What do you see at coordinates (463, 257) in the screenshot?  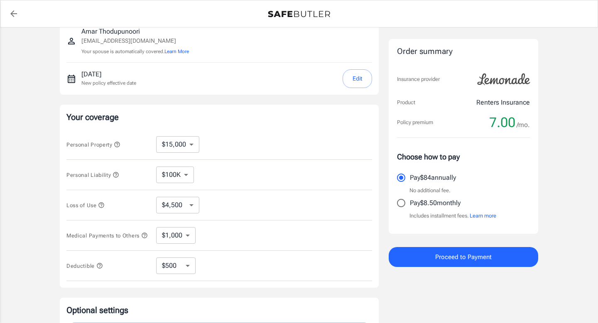 I see `span: Proceed to Payment` at bounding box center [463, 257].